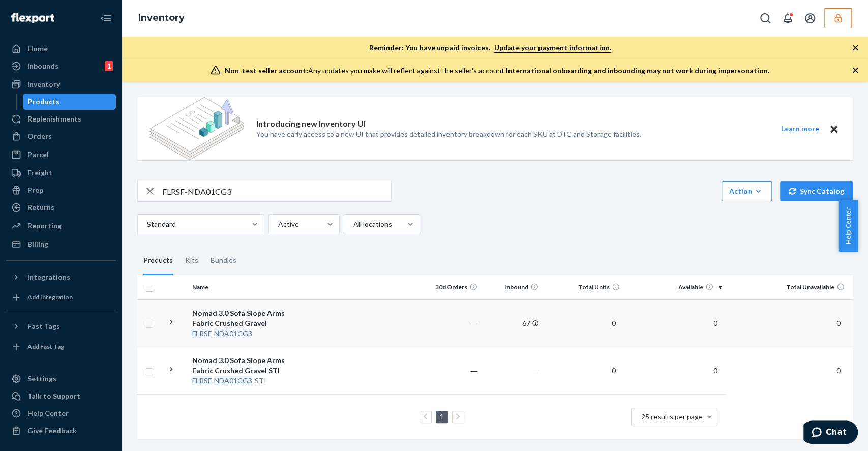  Describe the element at coordinates (848, 226) in the screenshot. I see `span: Help Center` at that location.